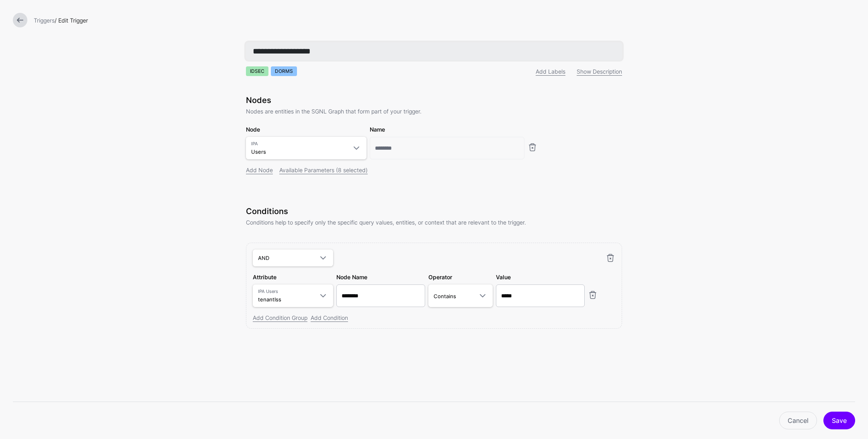  What do you see at coordinates (264, 258) in the screenshot?
I see `span: AND` at bounding box center [264, 258].